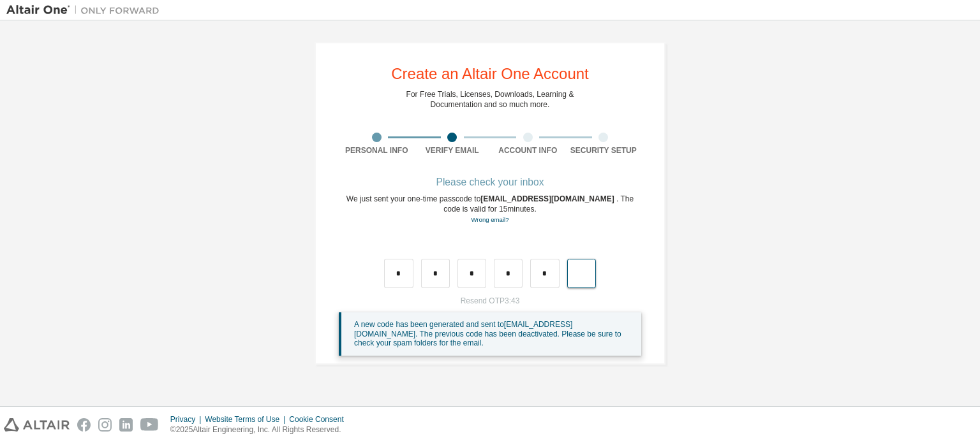 This screenshot has width=980, height=443. Describe the element at coordinates (528, 151) in the screenshot. I see `div: Account Info` at that location.